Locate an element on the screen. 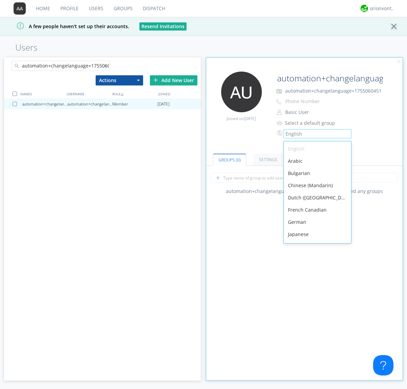  div: German is located at coordinates (318, 222).